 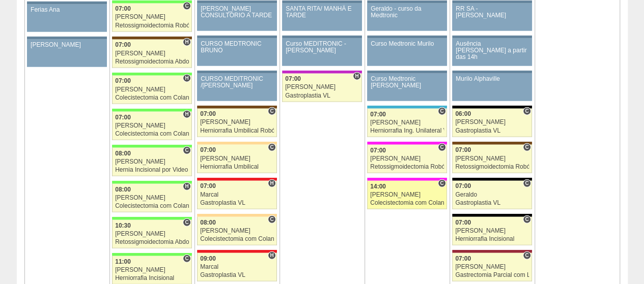 What do you see at coordinates (406, 52) in the screenshot?
I see `a: Curso Medtronic Murilo` at bounding box center [406, 52].